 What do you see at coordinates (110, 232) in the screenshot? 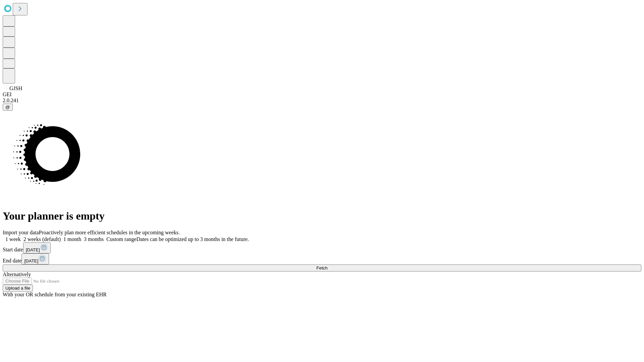
I see `span: Proactively plan more efficient schedules in the upcoming weeks.` at bounding box center [110, 232].